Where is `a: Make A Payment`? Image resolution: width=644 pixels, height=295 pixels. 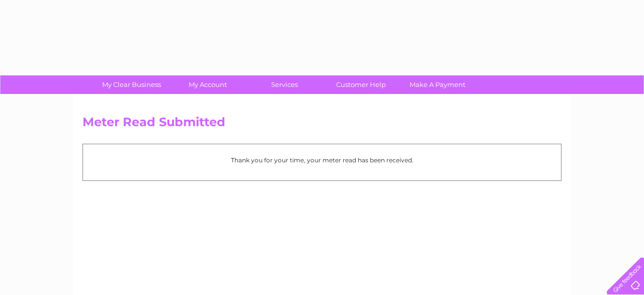 a: Make A Payment is located at coordinates (438, 84).